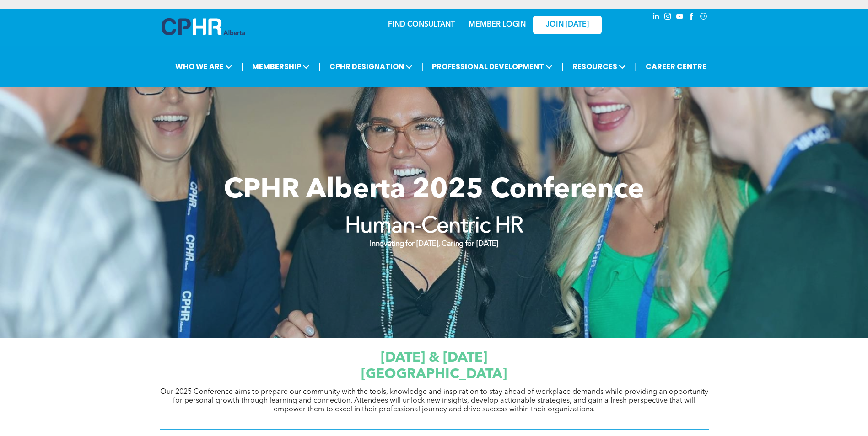 This screenshot has height=436, width=868. What do you see at coordinates (497, 25) in the screenshot?
I see `a: MEMBER LOGIN` at bounding box center [497, 25].